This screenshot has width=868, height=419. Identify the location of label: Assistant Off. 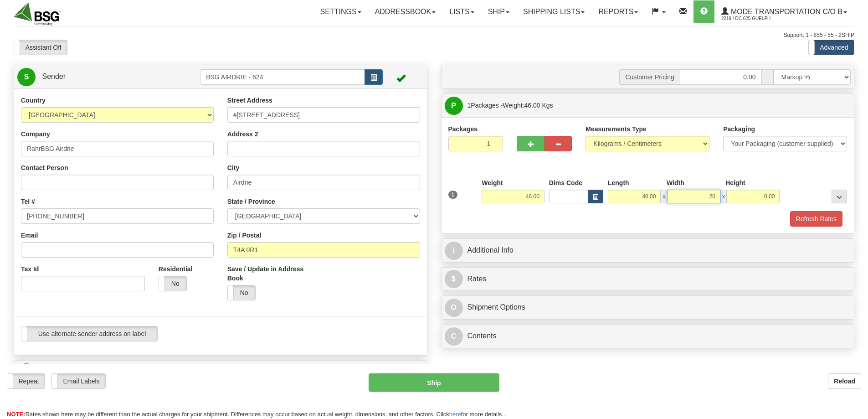
(41, 48).